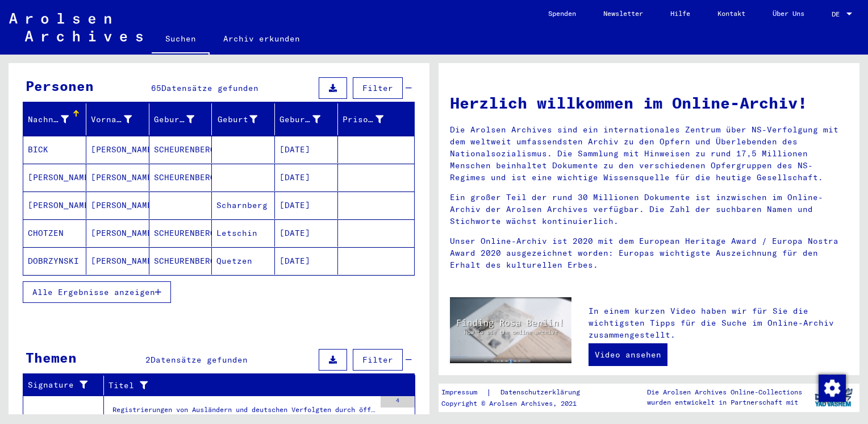  I want to click on mat-cell: Scharnberg, so click(243, 205).